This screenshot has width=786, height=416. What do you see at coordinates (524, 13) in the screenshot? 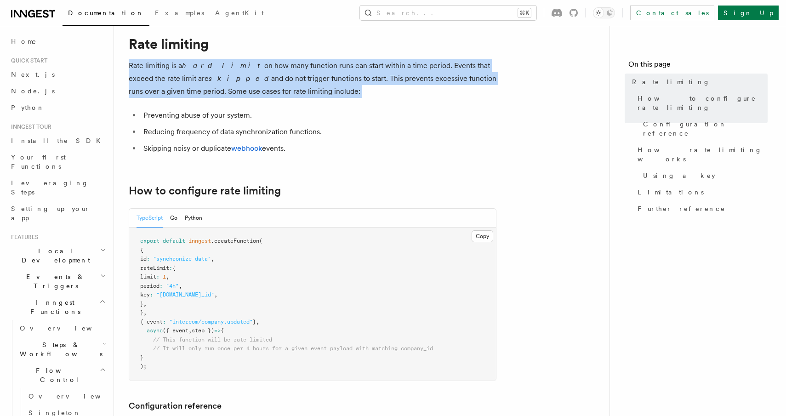
I see `kbd: ⌘K` at bounding box center [524, 13].